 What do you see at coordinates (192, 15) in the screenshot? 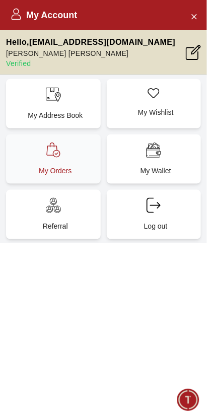
I see `em: Minimize` at bounding box center [192, 15].